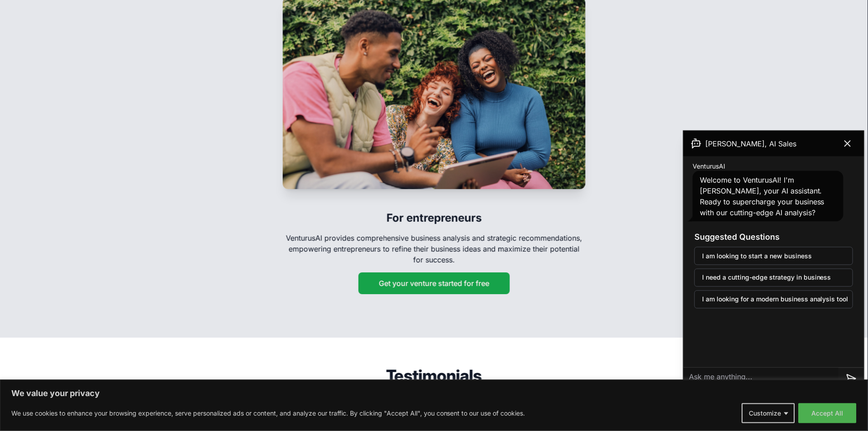  What do you see at coordinates (774, 278) in the screenshot?
I see `button: I need a cutting-edge strategy in business` at bounding box center [774, 278].